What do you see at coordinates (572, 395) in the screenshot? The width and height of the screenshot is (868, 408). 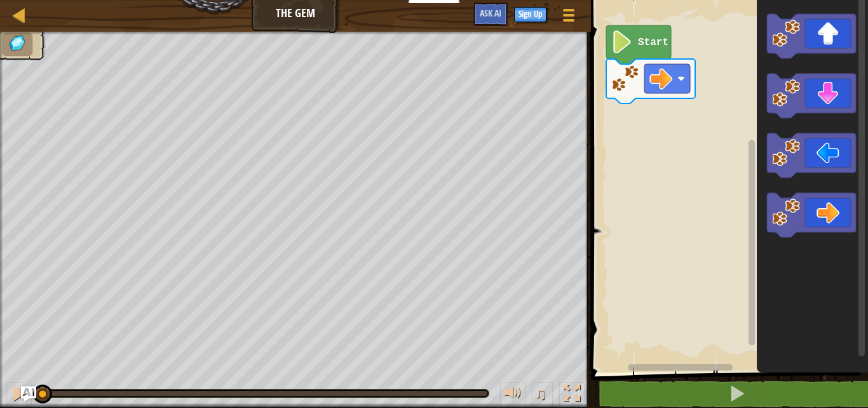 I see `button: Toggle fullscreen` at bounding box center [572, 395].